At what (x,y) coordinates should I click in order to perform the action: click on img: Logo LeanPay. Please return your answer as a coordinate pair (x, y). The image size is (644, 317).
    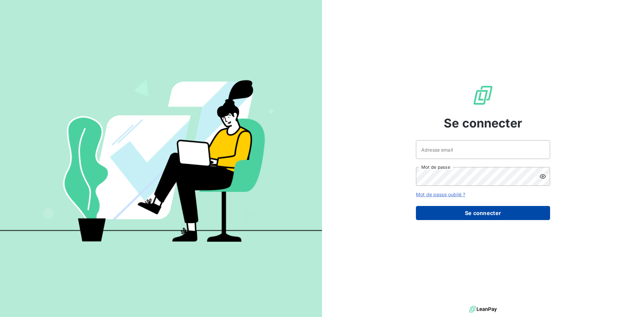
    Looking at the image, I should click on (483, 95).